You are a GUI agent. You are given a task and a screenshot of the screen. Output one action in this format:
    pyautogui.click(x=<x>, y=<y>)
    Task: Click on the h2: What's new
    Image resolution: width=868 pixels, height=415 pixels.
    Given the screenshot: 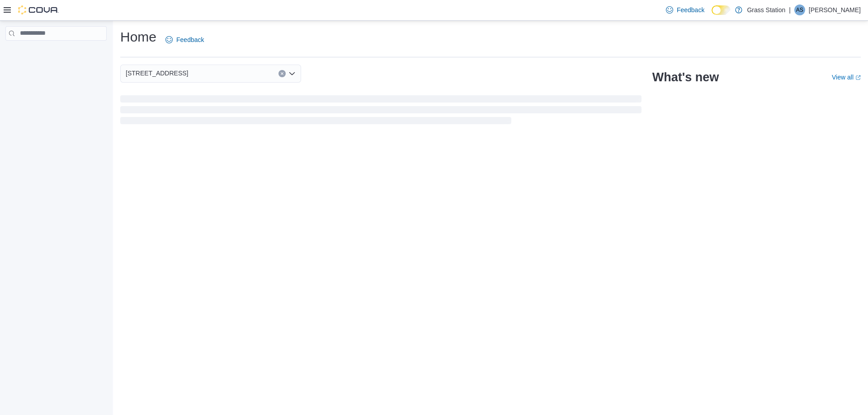 What is the action you would take?
    pyautogui.click(x=686, y=77)
    